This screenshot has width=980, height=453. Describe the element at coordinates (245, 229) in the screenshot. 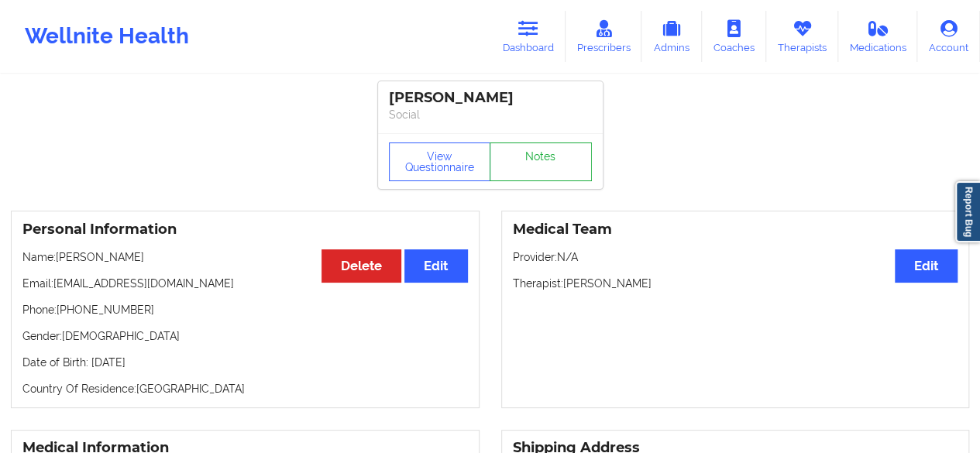

I see `h3: Personal Information` at that location.